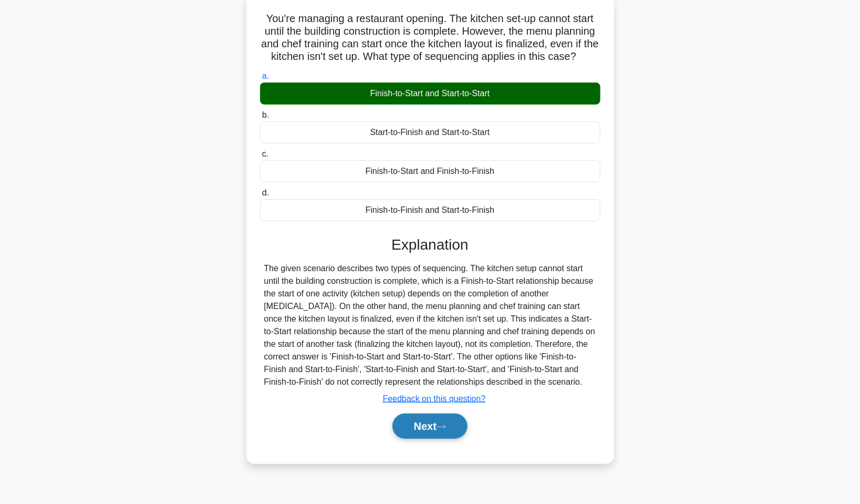 This screenshot has height=504, width=860. Describe the element at coordinates (430, 132) in the screenshot. I see `div: Start-to-Finish and Start-to-Start` at that location.